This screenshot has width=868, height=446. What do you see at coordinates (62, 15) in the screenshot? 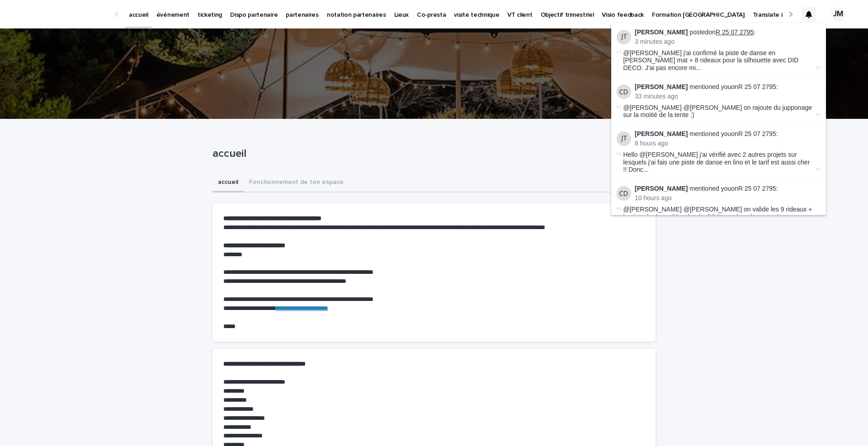
I see `img: Ls34BcGeRexTGTNfXpUC` at bounding box center [62, 15].